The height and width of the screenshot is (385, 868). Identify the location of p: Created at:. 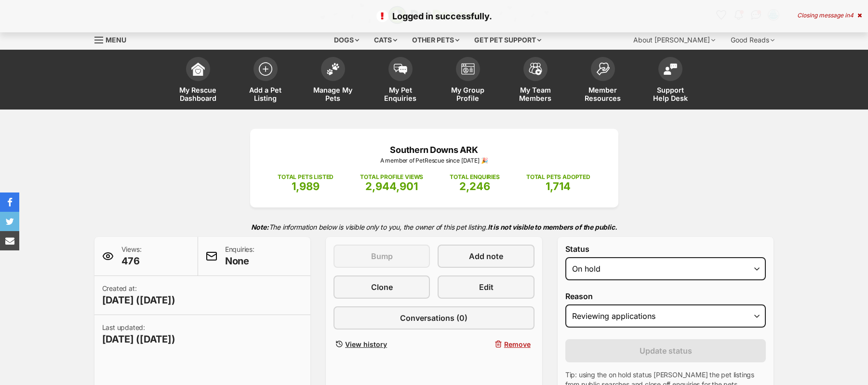
(139, 295).